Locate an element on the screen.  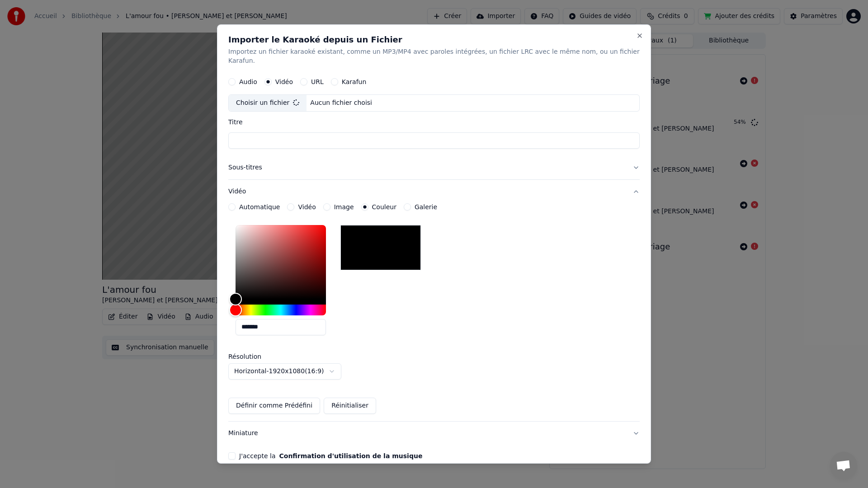
div: Vidéo is located at coordinates (434, 312).